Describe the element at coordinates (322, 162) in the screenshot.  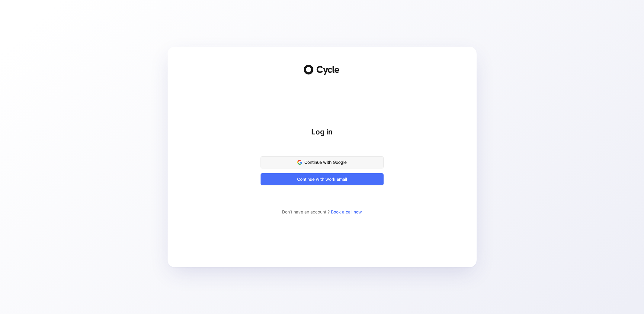
I see `span: Continue with Google` at that location.